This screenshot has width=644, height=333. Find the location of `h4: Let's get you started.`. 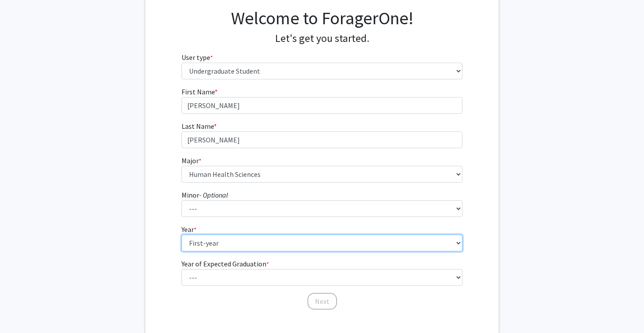

h4: Let's get you started. is located at coordinates (322, 38).